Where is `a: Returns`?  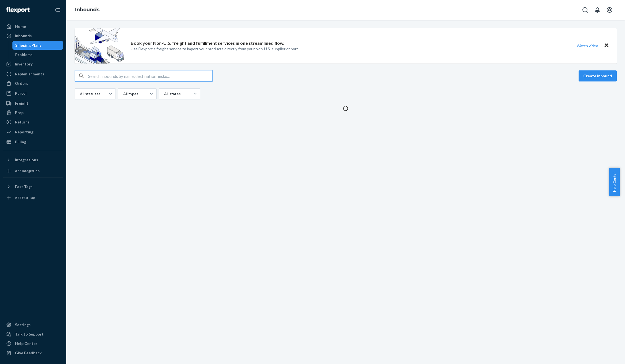 a: Returns is located at coordinates (33, 122).